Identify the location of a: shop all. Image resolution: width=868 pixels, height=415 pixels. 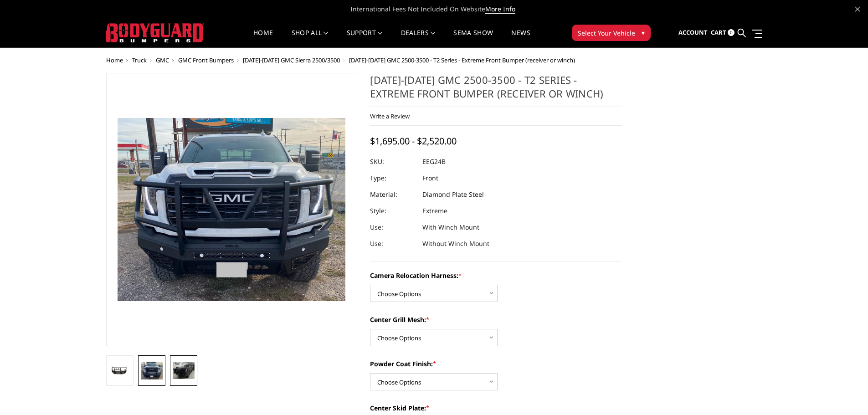
(310, 38).